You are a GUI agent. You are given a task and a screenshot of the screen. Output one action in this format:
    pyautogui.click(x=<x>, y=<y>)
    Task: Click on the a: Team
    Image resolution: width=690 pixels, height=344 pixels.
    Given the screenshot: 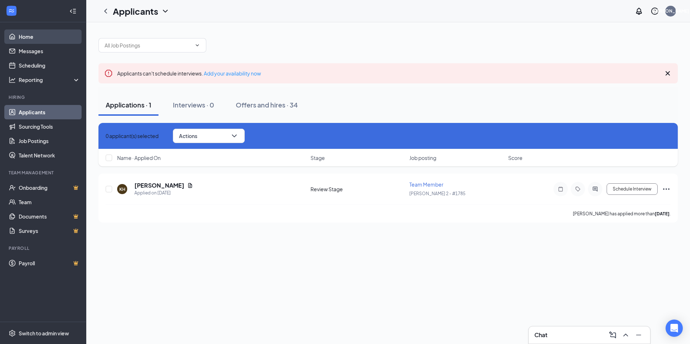 What is the action you would take?
    pyautogui.click(x=49, y=202)
    